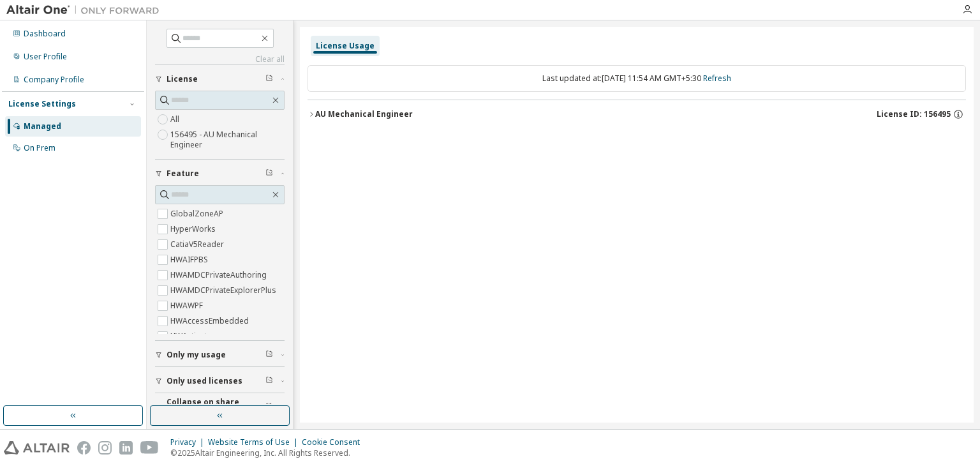 Image resolution: width=980 pixels, height=466 pixels. What do you see at coordinates (104, 447) in the screenshot?
I see `img: instagram.svg` at bounding box center [104, 447].